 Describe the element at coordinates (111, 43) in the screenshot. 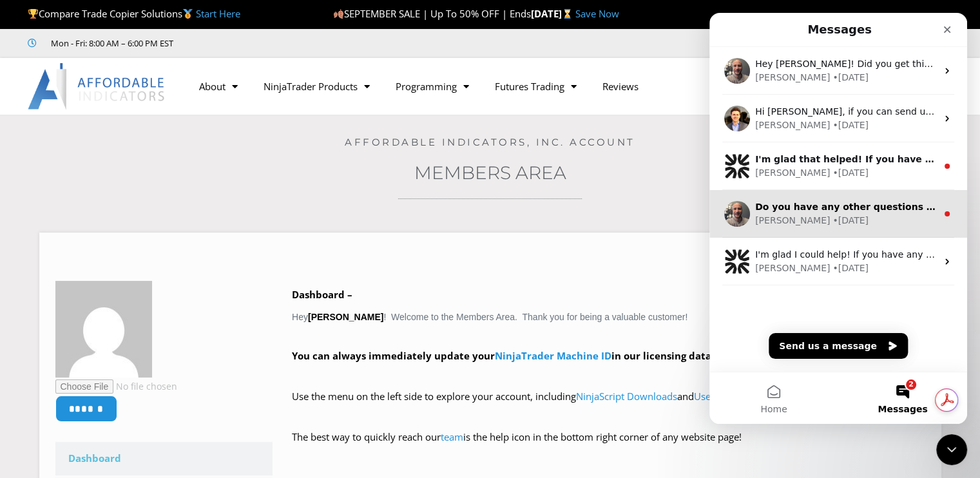

I see `span: Mon - Fri: 8:00 AM – 6:00 PM EST` at that location.